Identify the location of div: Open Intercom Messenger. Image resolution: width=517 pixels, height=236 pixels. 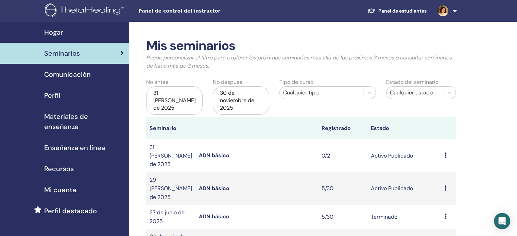
(502, 221).